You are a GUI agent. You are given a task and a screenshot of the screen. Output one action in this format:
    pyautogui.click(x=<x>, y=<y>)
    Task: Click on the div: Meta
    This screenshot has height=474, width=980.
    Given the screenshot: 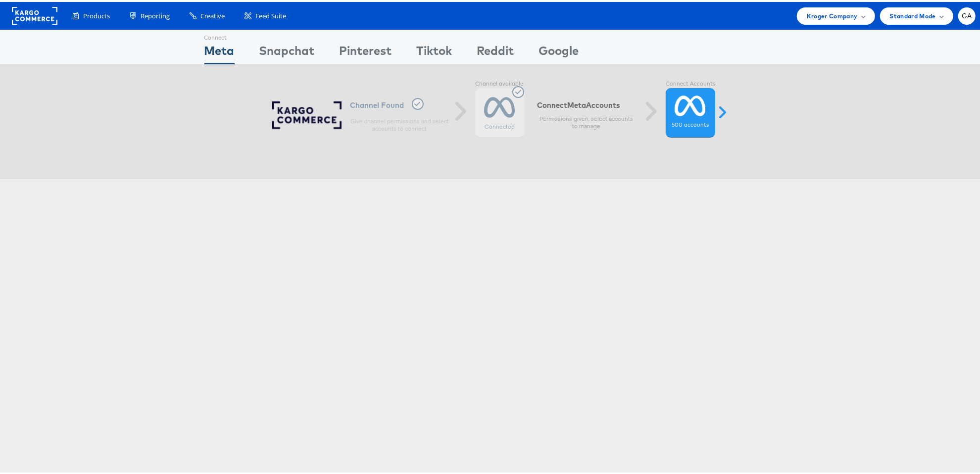 What is the action you would take?
    pyautogui.click(x=219, y=51)
    